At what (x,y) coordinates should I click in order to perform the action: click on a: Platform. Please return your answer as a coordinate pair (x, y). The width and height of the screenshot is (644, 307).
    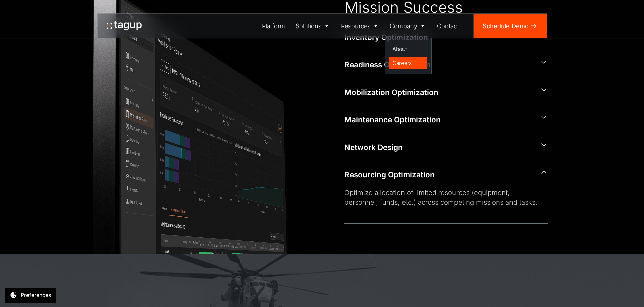
    Looking at the image, I should click on (273, 26).